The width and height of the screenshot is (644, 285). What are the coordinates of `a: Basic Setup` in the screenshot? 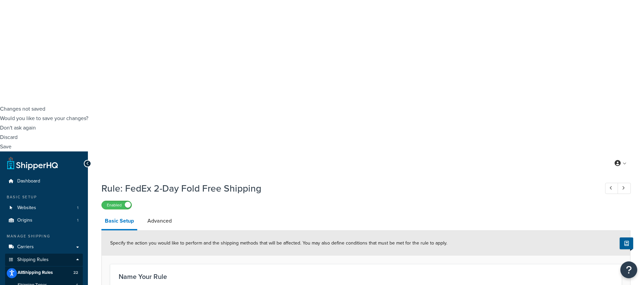 It's located at (119, 222).